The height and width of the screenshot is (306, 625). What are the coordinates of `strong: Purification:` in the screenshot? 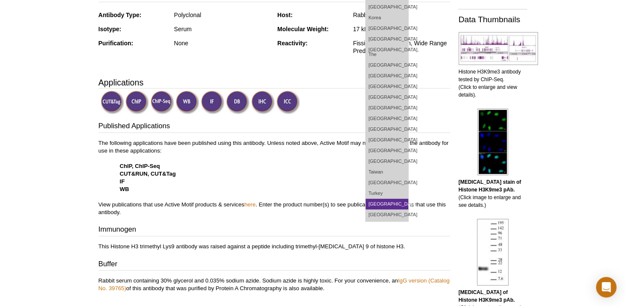 It's located at (116, 43).